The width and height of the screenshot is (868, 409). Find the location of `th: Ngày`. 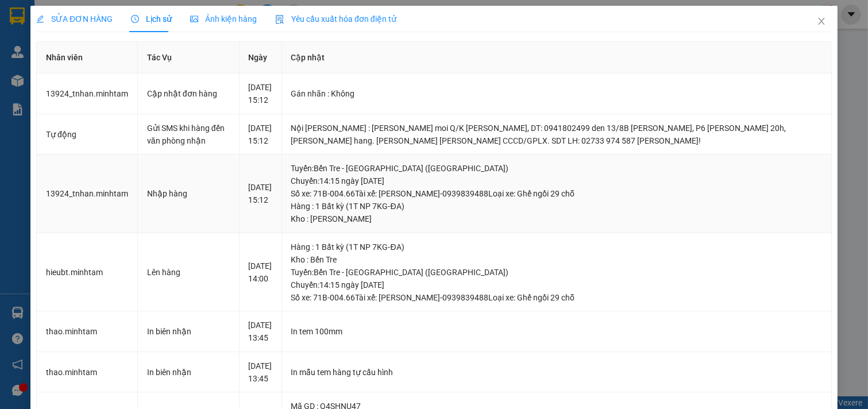

th: Ngày is located at coordinates (261, 58).